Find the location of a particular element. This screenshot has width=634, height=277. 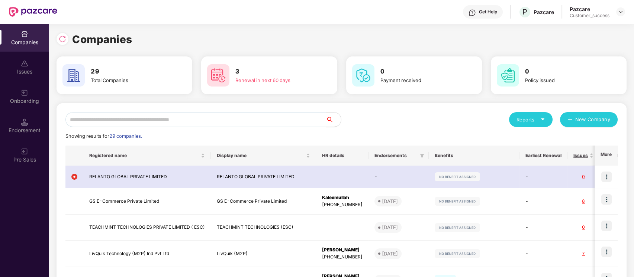

h3: 3 is located at coordinates (275, 72).